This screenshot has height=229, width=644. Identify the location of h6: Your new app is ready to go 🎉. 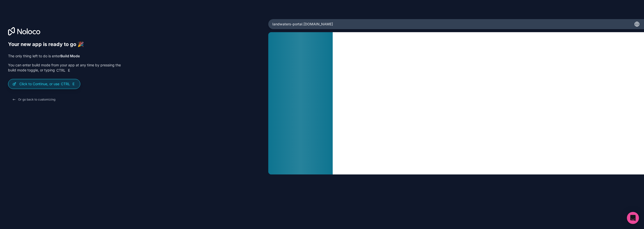
(64, 44).